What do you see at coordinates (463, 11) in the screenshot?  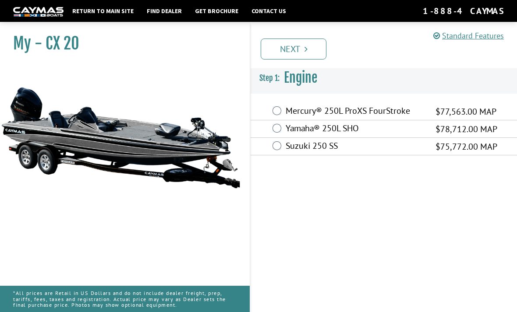 I see `div: 1-888-4CAYMAS` at bounding box center [463, 11].